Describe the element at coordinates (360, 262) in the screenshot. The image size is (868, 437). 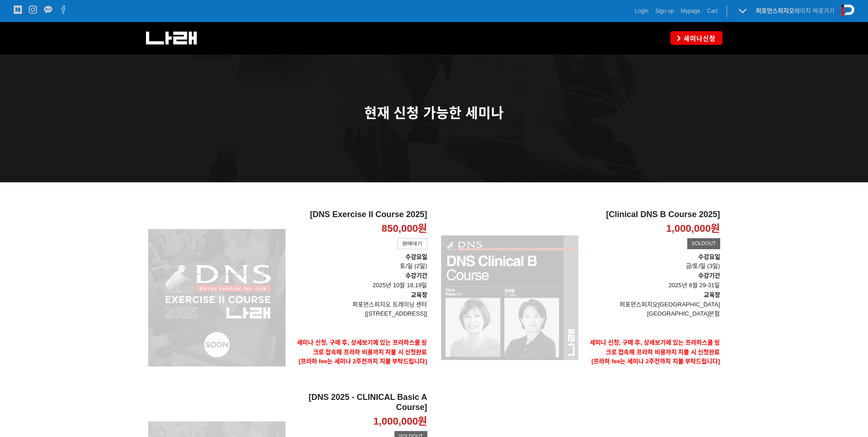
I see `p: 토/일 (2일)` at that location.